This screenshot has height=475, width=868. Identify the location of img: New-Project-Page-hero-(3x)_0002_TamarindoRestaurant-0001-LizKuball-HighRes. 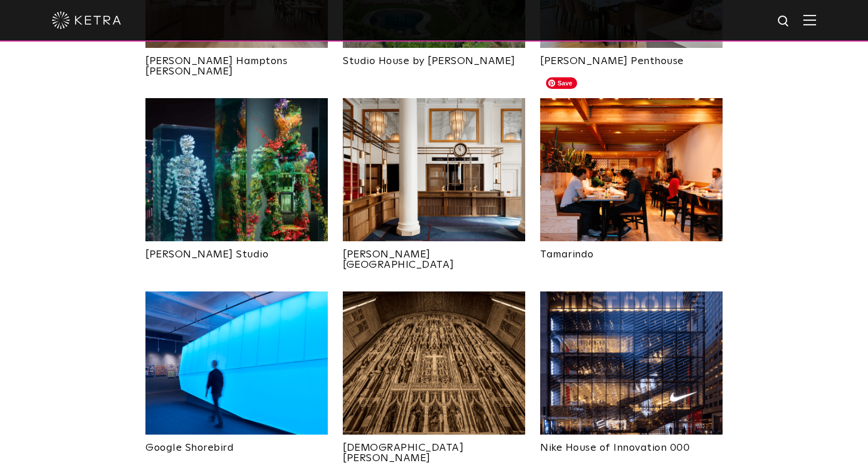
(632, 169).